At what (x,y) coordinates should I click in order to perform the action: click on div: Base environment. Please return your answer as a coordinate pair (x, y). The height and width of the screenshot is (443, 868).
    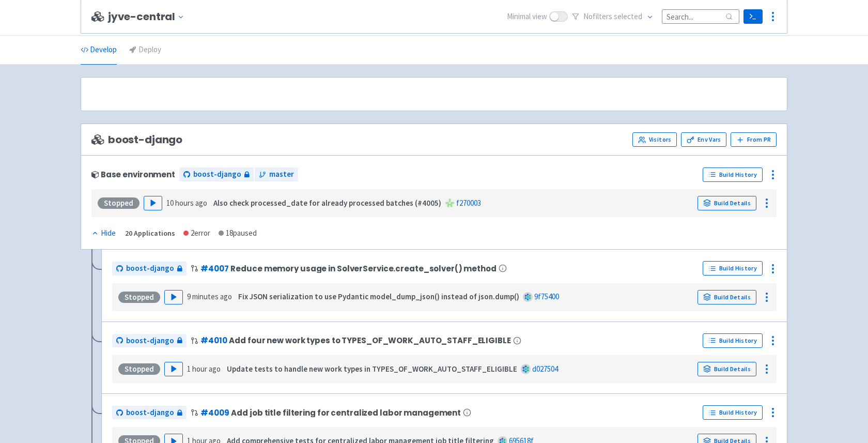
    Looking at the image, I should click on (133, 174).